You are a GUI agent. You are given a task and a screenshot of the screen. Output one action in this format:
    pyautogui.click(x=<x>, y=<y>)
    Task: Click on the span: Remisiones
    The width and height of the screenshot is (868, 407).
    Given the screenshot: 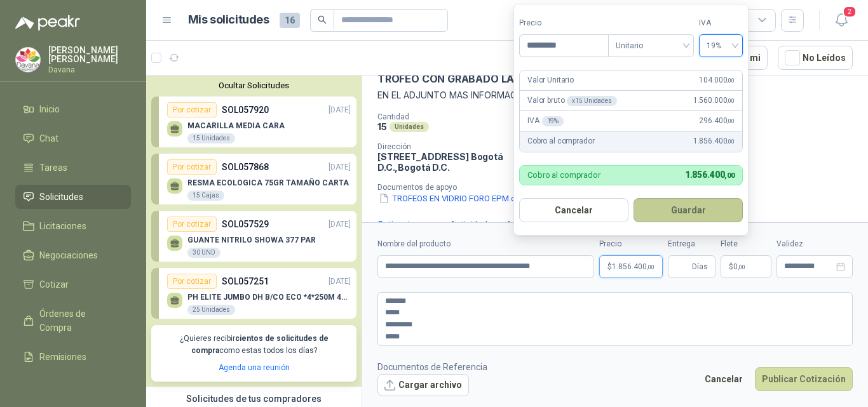 What is the action you would take?
    pyautogui.click(x=63, y=357)
    